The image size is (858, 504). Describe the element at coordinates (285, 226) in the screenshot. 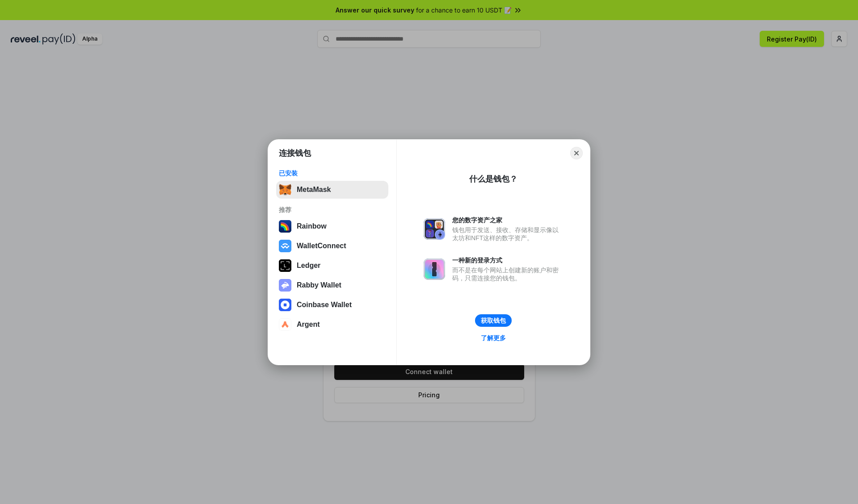

I see `img: svg+xml,%3Csvg%20width%3D%22120%22%20height%3D%22120%22%20viewBox%3D%220%200%20120%20120%22%20fil...` at that location.